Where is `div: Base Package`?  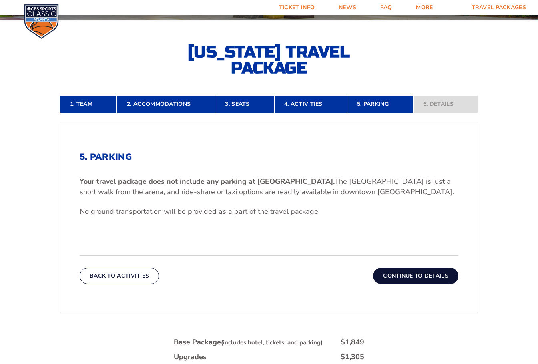 div: Base Package is located at coordinates (248, 342).